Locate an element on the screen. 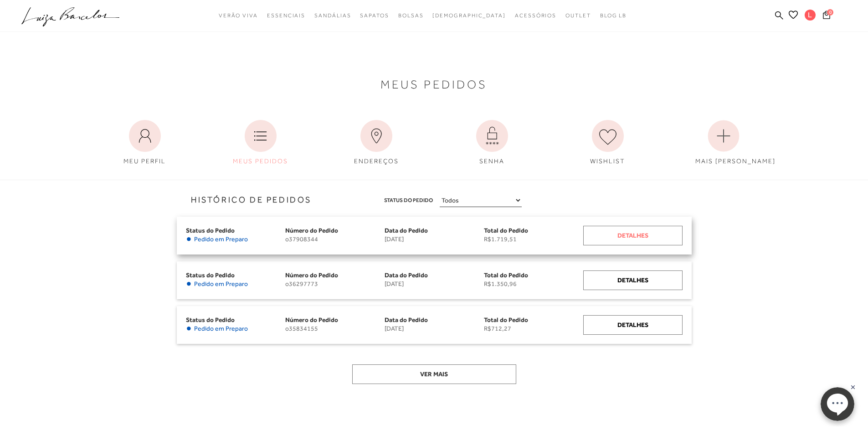 This screenshot has width=868, height=431. a: WISHLIST is located at coordinates (608, 143).